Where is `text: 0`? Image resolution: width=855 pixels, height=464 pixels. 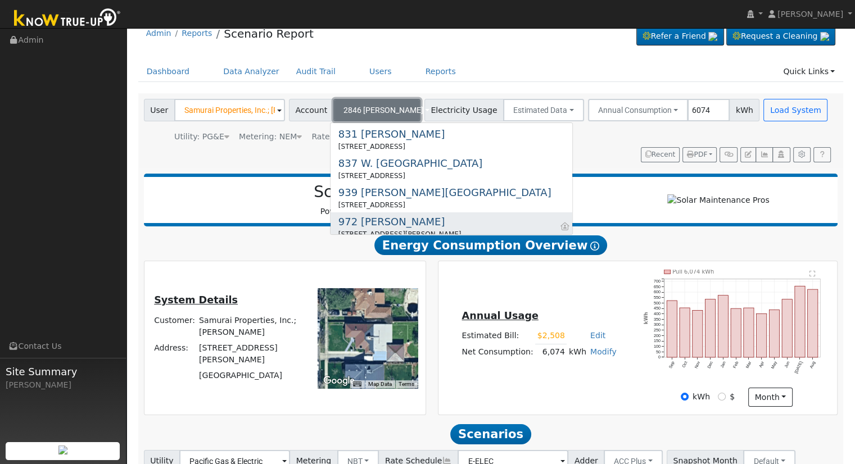
text: 0 is located at coordinates (659, 357).